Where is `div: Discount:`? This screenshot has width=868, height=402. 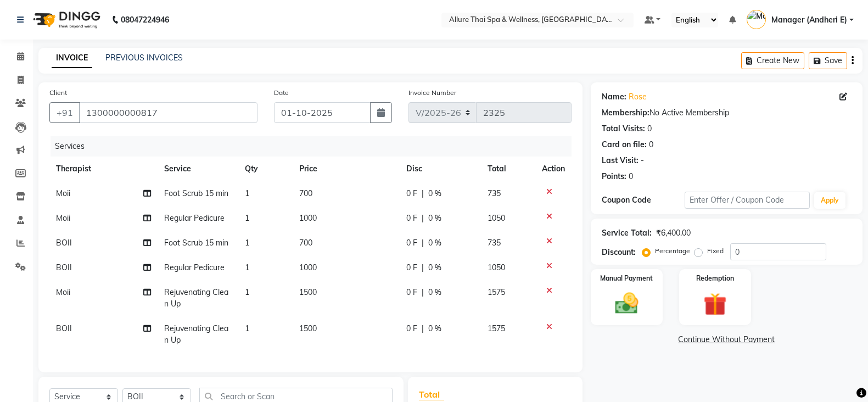
div: Discount: is located at coordinates (619, 252).